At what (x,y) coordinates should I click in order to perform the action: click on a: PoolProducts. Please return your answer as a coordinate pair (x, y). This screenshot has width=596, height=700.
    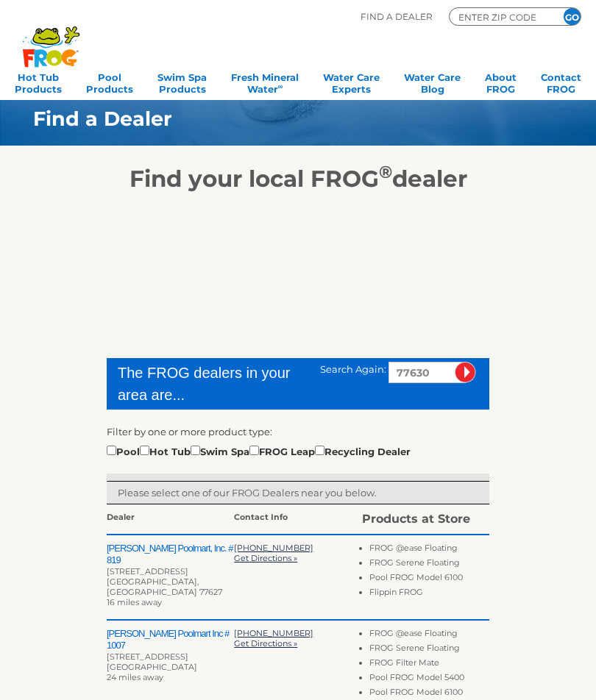
    Looking at the image, I should click on (110, 82).